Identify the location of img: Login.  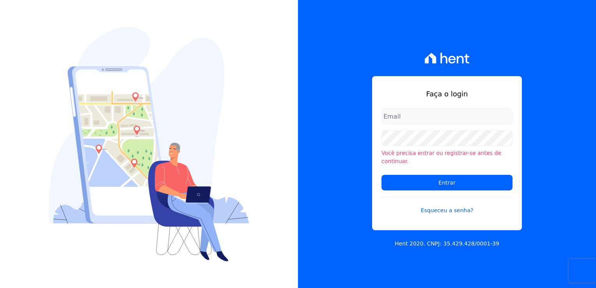
(149, 144).